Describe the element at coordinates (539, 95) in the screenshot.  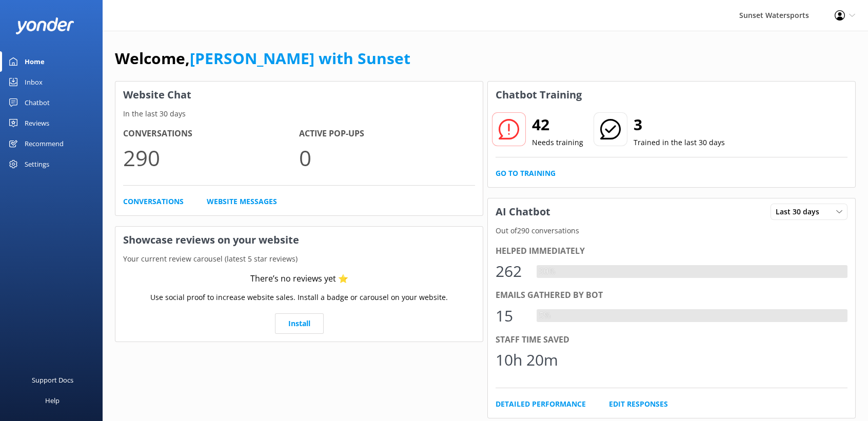
I see `h3: Chatbot Training` at that location.